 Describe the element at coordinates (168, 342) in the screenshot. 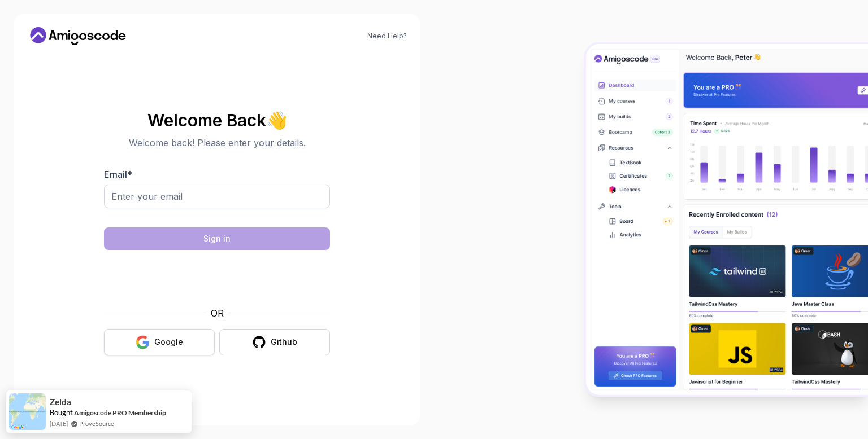

I see `div: Google` at that location.